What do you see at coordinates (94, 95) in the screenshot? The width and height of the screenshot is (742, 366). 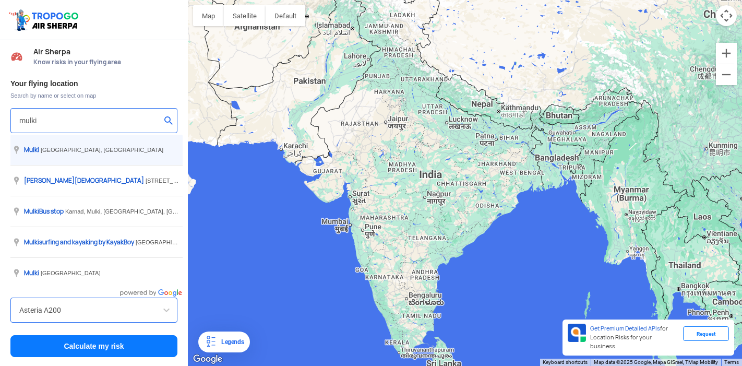 I see `span: Search by name or select on map` at bounding box center [94, 95].